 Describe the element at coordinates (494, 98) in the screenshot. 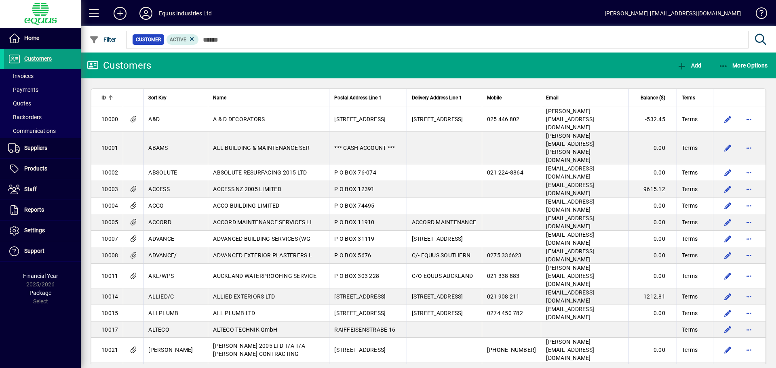

I see `span: Mobile` at that location.